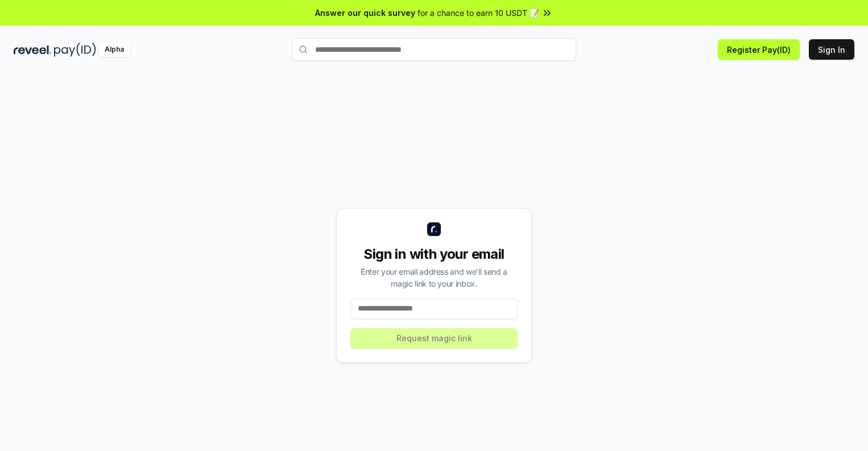 The height and width of the screenshot is (451, 868). What do you see at coordinates (478, 13) in the screenshot?
I see `span: for a chance to earn 10 USDT 📝` at bounding box center [478, 13].